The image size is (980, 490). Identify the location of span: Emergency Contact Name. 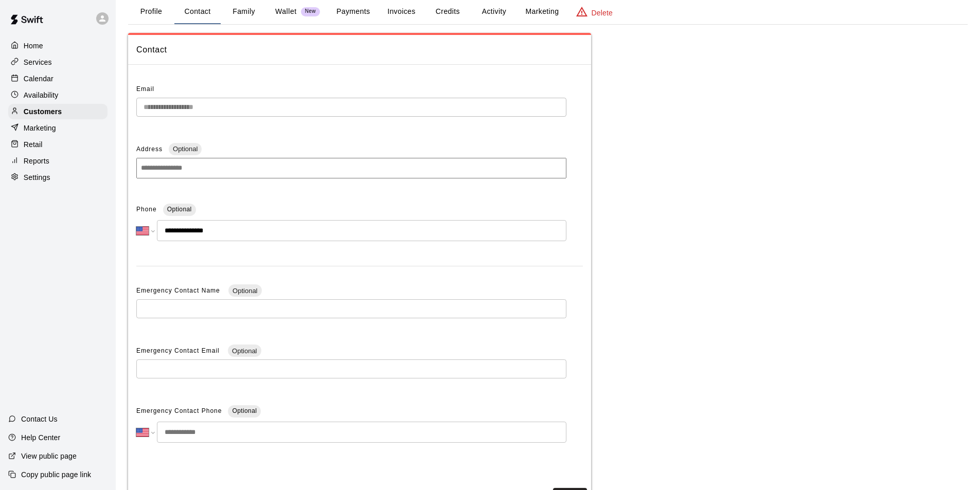
(179, 290).